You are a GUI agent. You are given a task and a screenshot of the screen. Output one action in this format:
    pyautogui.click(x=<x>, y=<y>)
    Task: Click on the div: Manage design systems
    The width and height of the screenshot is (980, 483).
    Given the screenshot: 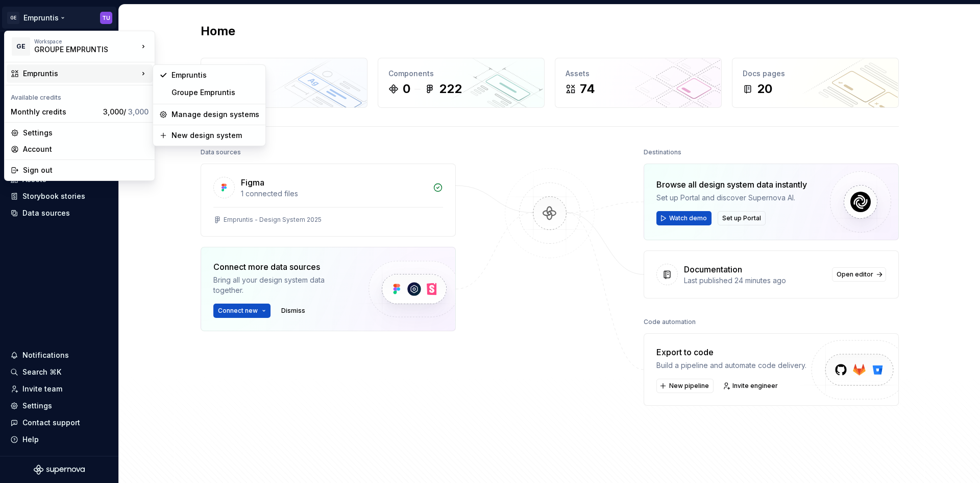 What is the action you would take?
    pyautogui.click(x=215, y=114)
    